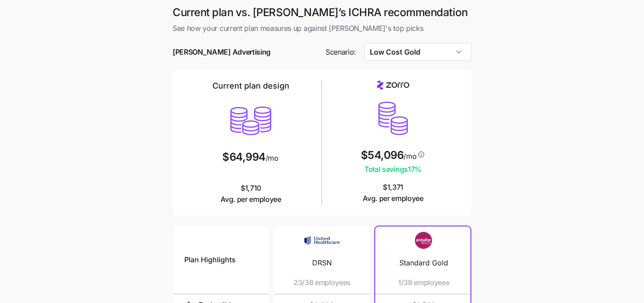 The image size is (644, 303). What do you see at coordinates (244, 157) in the screenshot?
I see `span: $64,994` at bounding box center [244, 157].